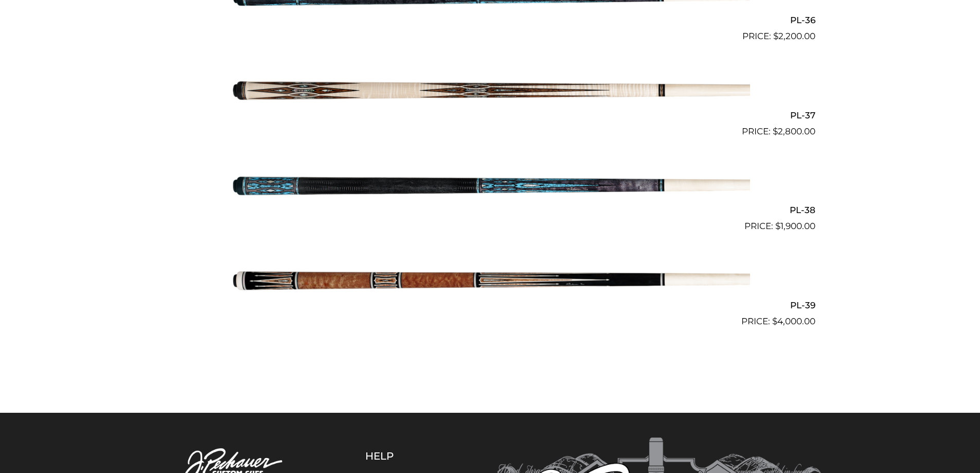 The image size is (980, 473). I want to click on bdi: 2,800.00, so click(794, 131).